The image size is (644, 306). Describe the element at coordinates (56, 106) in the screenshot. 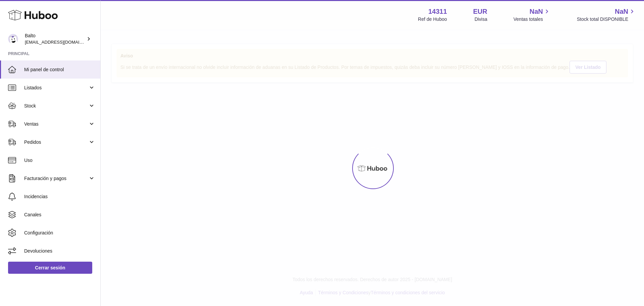

I see `span: Stock` at that location.